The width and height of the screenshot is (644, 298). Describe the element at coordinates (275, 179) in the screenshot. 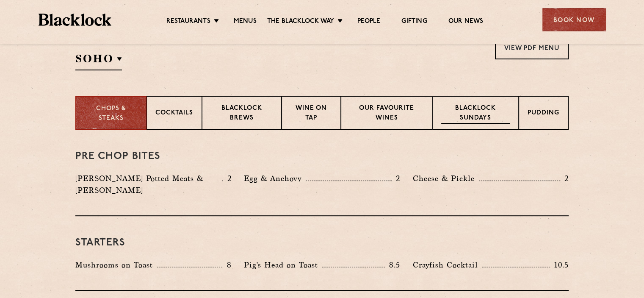

I see `p: Egg & Anchovy` at that location.